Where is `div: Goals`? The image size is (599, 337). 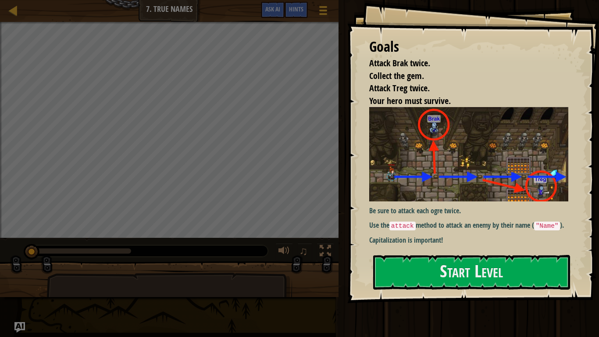
div: Goals is located at coordinates (469, 47).